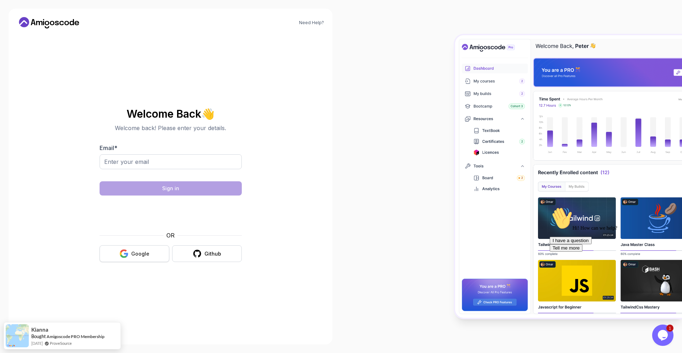  What do you see at coordinates (311, 23) in the screenshot?
I see `a: Need Help?` at bounding box center [311, 23].